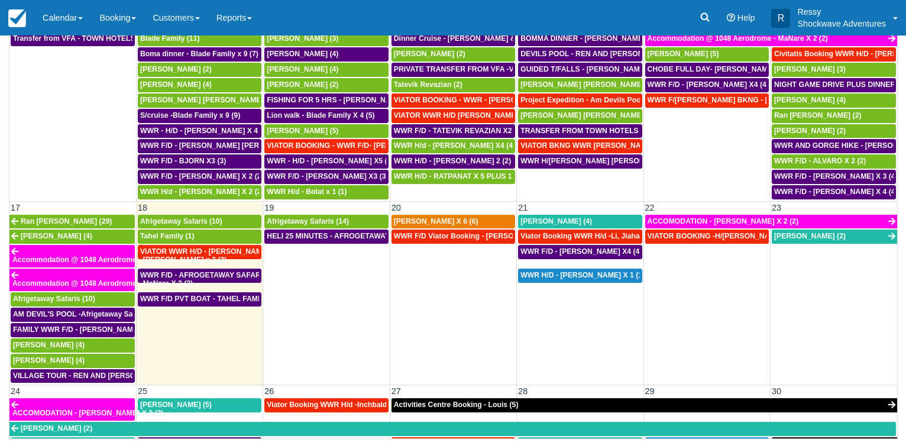 The width and height of the screenshot is (906, 442). What do you see at coordinates (459, 131) in the screenshot?
I see `span: WWR F/D - TATEVIK REVAZIAN X2 (2)` at bounding box center [459, 131].